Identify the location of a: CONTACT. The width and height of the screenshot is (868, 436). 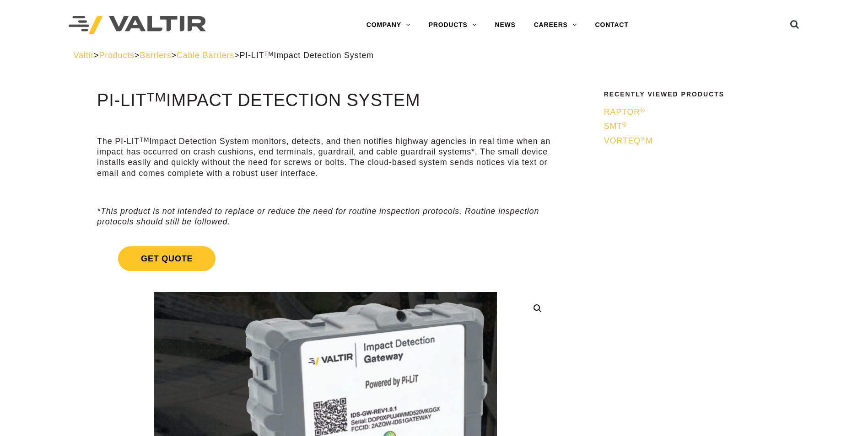
(611, 25).